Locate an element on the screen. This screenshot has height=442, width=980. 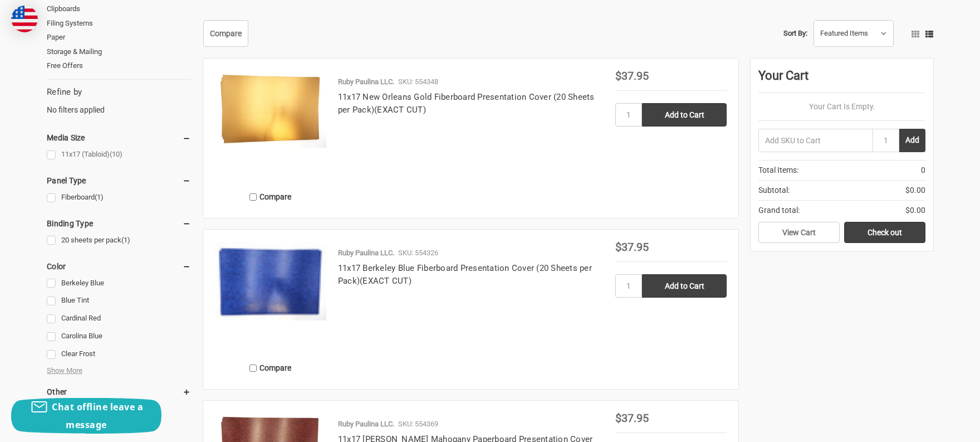
a: Free Offers is located at coordinates (119, 66).